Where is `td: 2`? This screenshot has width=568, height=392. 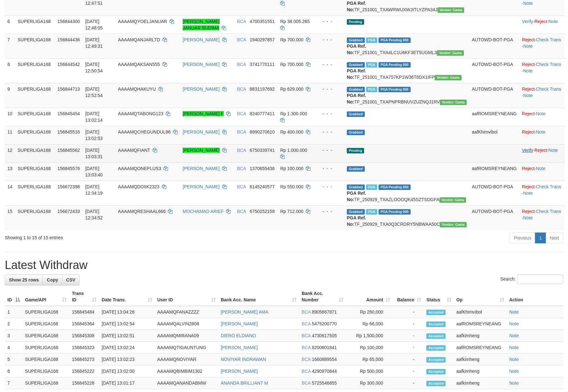 td: 2 is located at coordinates (14, 324).